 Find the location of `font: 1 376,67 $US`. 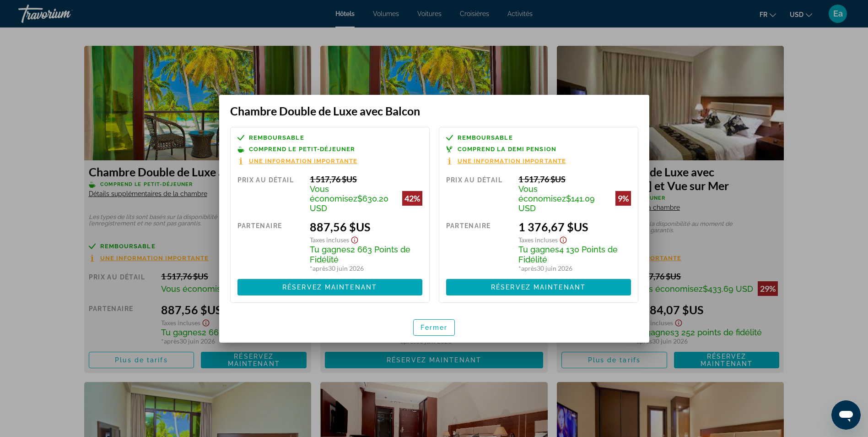

font: 1 376,67 $US is located at coordinates (553, 227).